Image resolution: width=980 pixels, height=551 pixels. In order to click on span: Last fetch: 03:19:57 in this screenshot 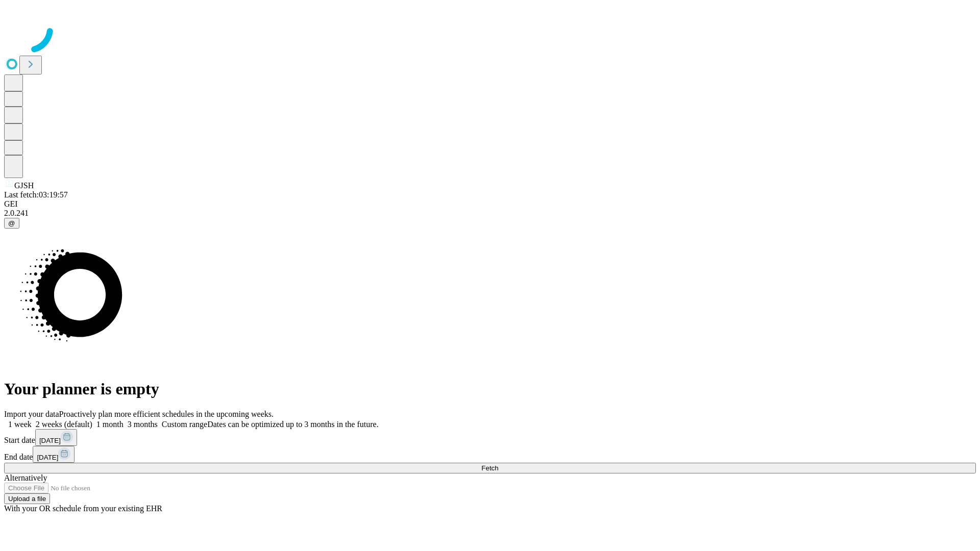, I will do `click(36, 194)`.